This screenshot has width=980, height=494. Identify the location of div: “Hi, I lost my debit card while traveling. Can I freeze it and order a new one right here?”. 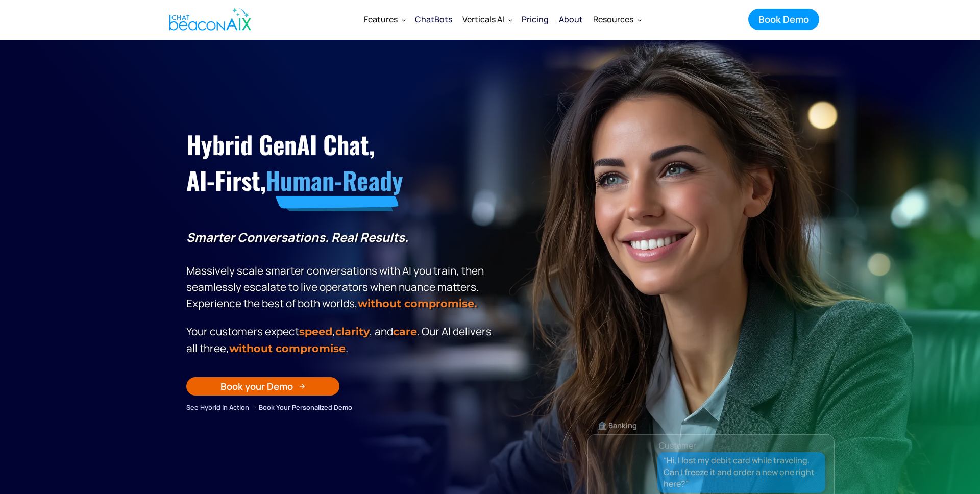
(742, 472).